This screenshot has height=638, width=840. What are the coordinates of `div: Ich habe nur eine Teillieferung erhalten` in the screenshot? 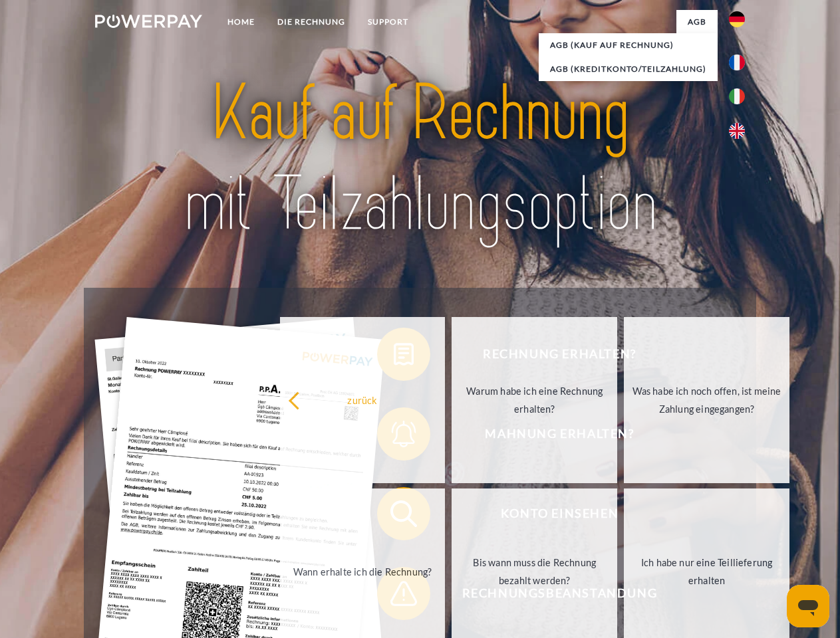 It's located at (706, 572).